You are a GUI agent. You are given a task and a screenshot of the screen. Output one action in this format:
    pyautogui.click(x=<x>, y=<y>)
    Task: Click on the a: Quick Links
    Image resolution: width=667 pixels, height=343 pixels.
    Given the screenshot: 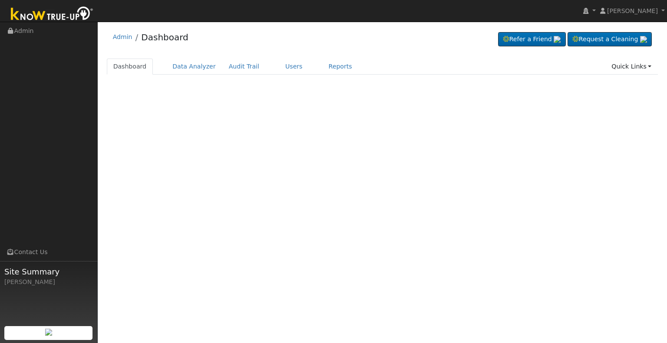 What is the action you would take?
    pyautogui.click(x=631, y=66)
    